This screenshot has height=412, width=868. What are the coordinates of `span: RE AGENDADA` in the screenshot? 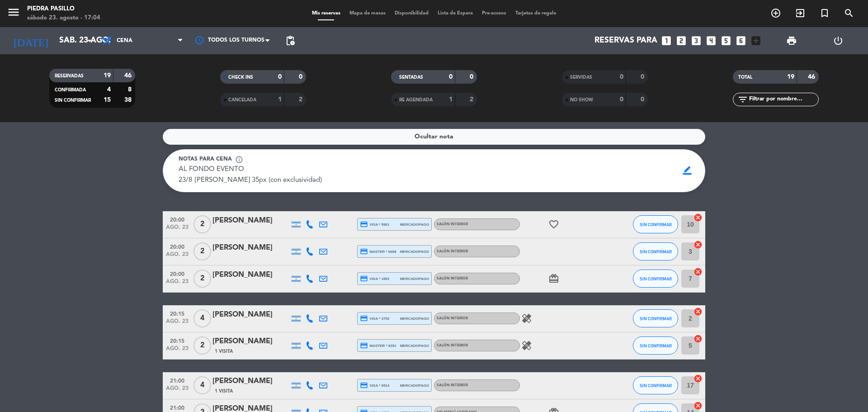 It's located at (416, 100).